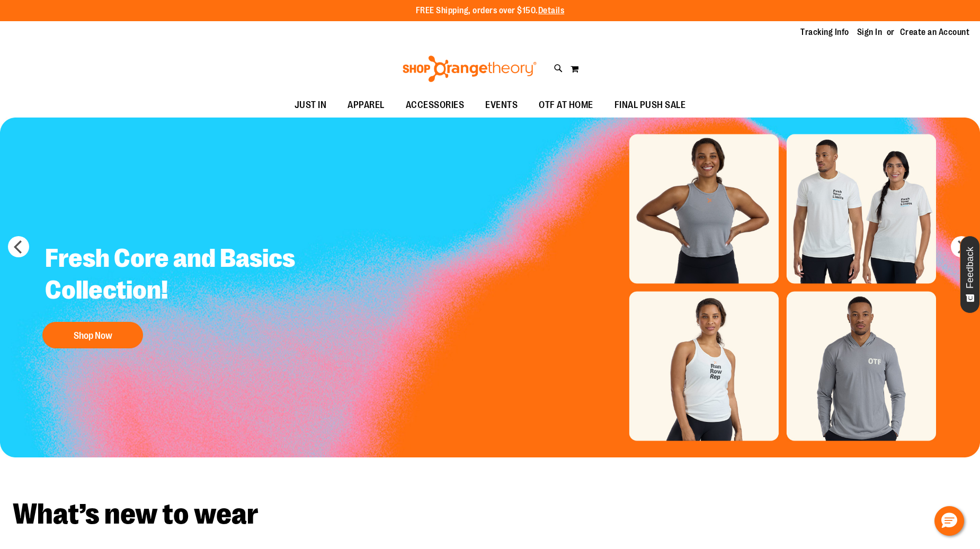 The width and height of the screenshot is (980, 549). I want to click on span: FINAL PUSH SALE, so click(650, 105).